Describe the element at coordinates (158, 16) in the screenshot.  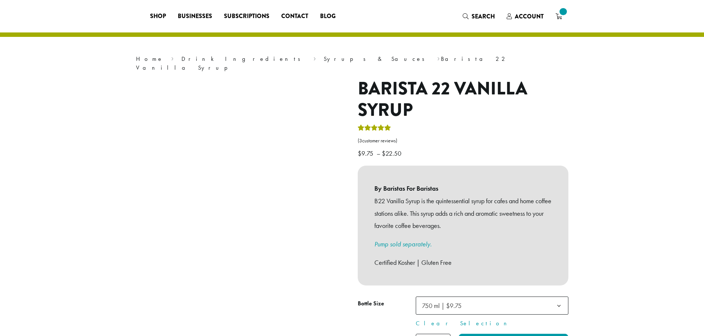
I see `a: Shop` at that location.